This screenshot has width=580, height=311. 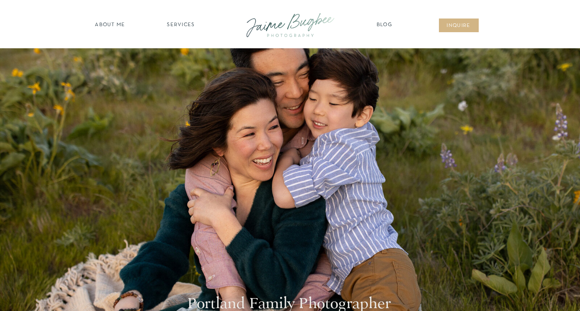 What do you see at coordinates (385, 25) in the screenshot?
I see `nav: Blog` at bounding box center [385, 25].